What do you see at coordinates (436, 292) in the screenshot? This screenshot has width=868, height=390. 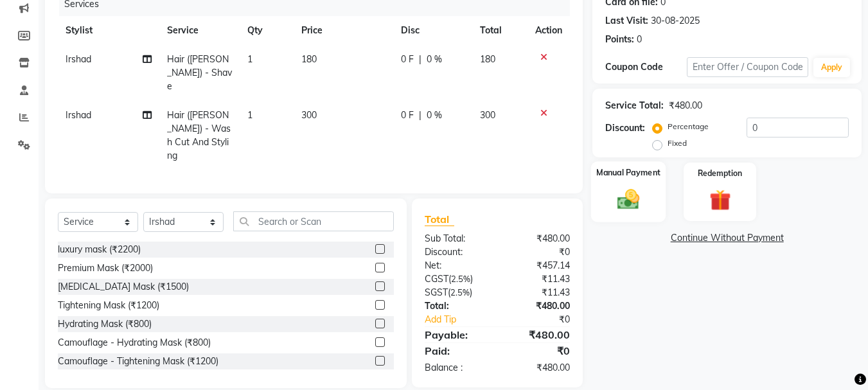 I see `span: SGST` at bounding box center [436, 292].